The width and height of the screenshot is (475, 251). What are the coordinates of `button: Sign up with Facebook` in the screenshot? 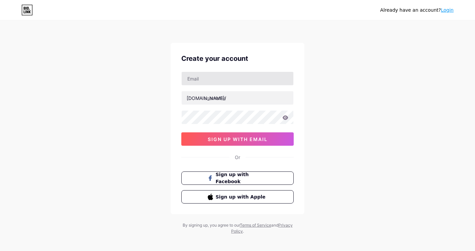 It's located at (237, 178).